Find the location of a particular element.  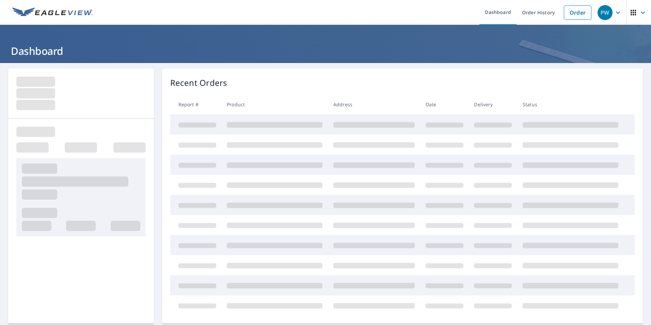

h1: Dashboard is located at coordinates (326, 51).